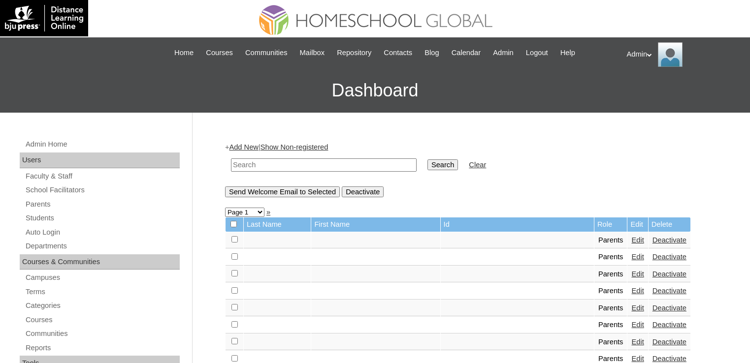 This screenshot has height=363, width=750. Describe the element at coordinates (243, 147) in the screenshot. I see `a: Add New` at that location.